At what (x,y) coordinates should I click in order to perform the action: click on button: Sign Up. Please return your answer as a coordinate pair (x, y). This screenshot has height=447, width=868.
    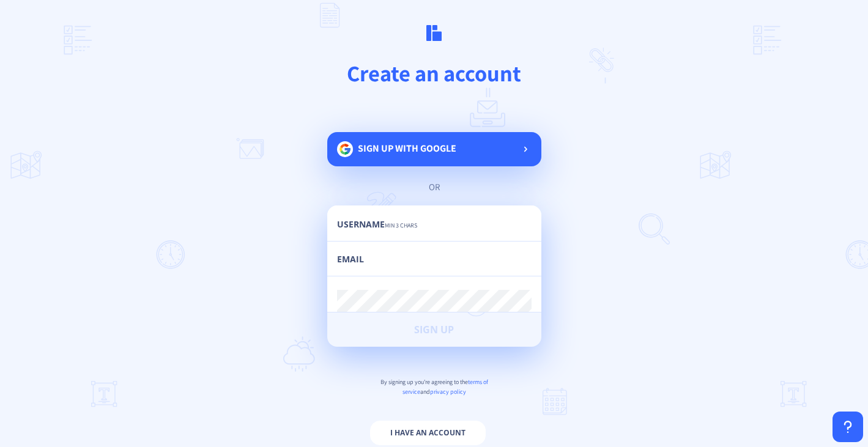
    Looking at the image, I should click on (434, 330).